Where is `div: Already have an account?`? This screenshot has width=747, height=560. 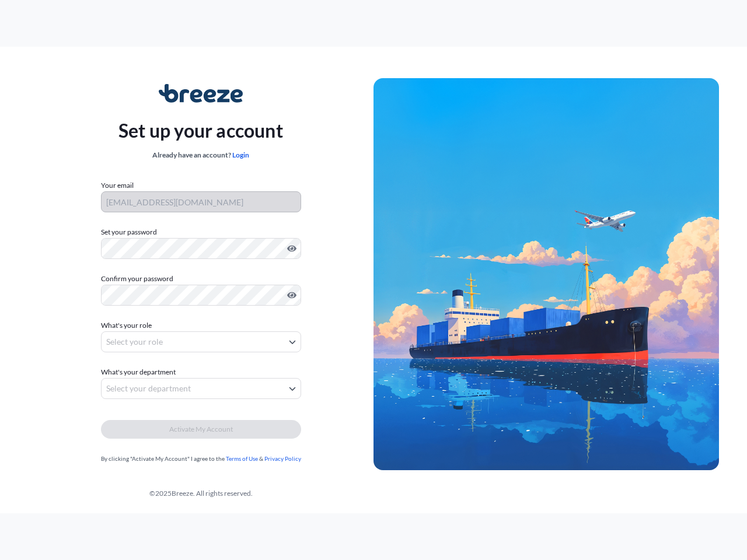
div: Already have an account? is located at coordinates (201, 155).